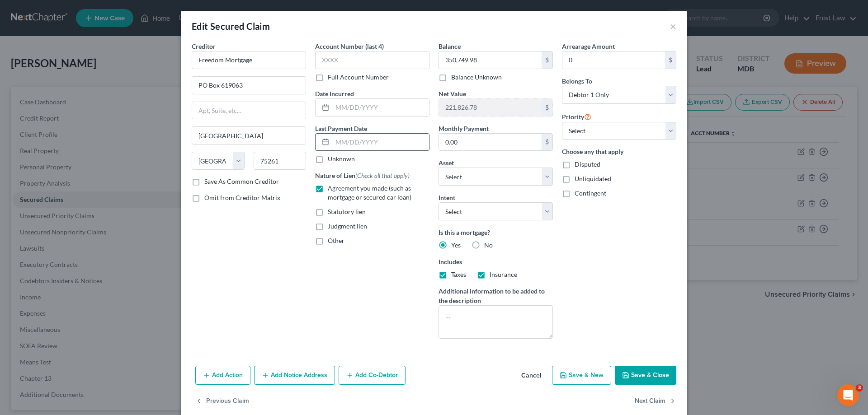  What do you see at coordinates (242, 197) in the screenshot?
I see `span: Omit from Creditor Matrix` at bounding box center [242, 197].